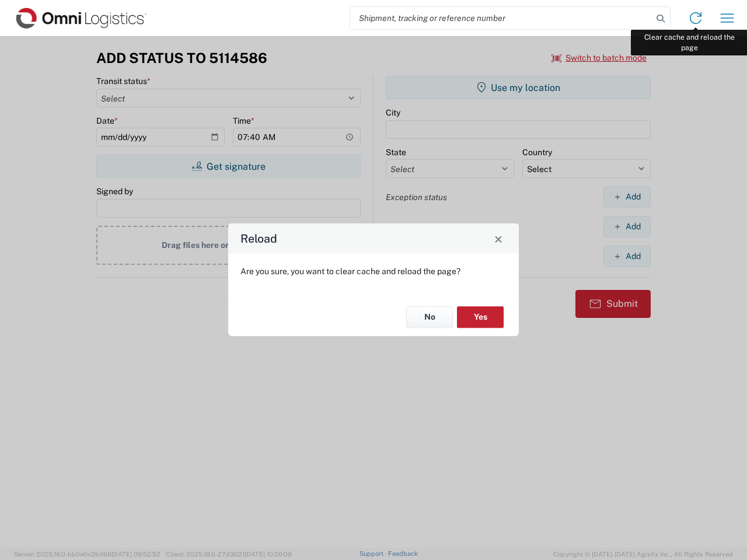 This screenshot has width=747, height=560. Describe the element at coordinates (499, 238) in the screenshot. I see `button: Close` at that location.